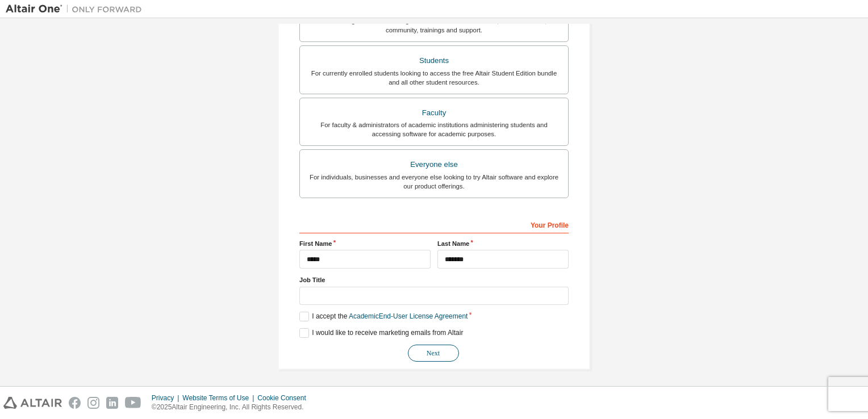 The image size is (868, 419). What do you see at coordinates (434, 26) in the screenshot?
I see `div: For existing customers looking to access software downloads, HPC resources, community, trainings ...` at bounding box center [434, 26].